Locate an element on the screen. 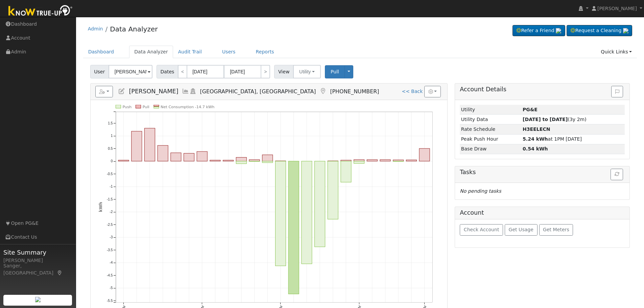 The width and height of the screenshot is (644, 308). text: Push is located at coordinates (126, 107).